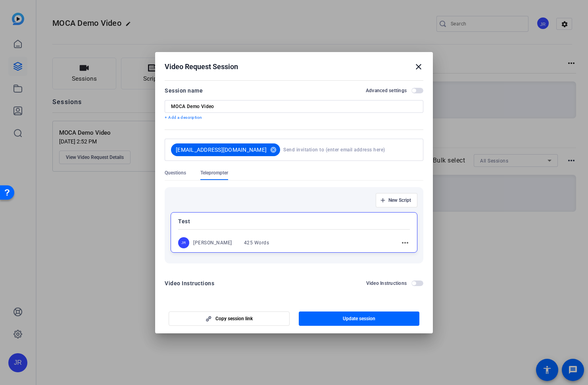 The image size is (588, 385). Describe the element at coordinates (294, 106) in the screenshot. I see `input: Enter Session Name` at that location.